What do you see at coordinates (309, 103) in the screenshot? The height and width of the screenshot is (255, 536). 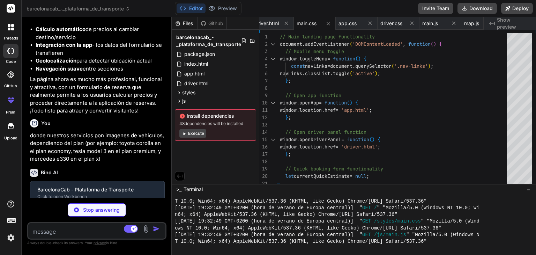 I see `span: openApp` at bounding box center [309, 103].